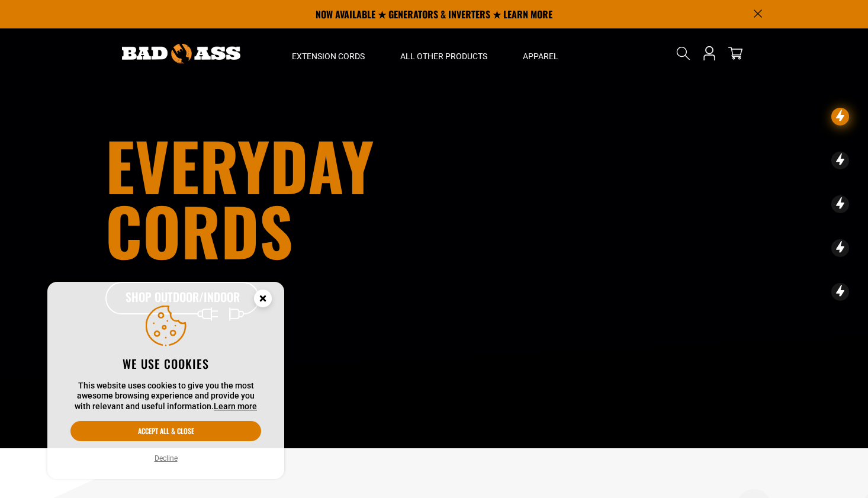 Image resolution: width=868 pixels, height=498 pixels. Describe the element at coordinates (541, 54) in the screenshot. I see `summary: Apparel` at that location.